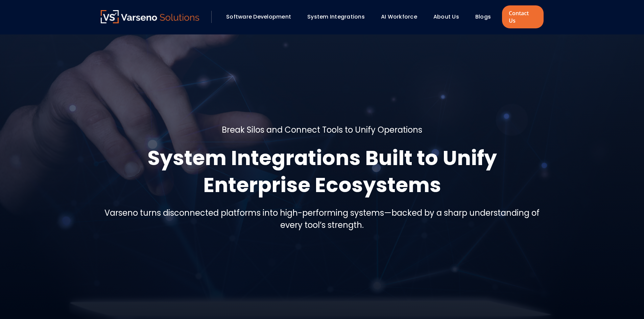  Describe the element at coordinates (523, 17) in the screenshot. I see `a: Contact Us` at that location.